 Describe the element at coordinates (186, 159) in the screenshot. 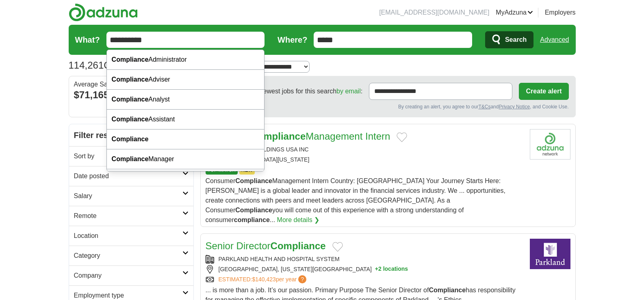

I see `div: Manager` at that location.